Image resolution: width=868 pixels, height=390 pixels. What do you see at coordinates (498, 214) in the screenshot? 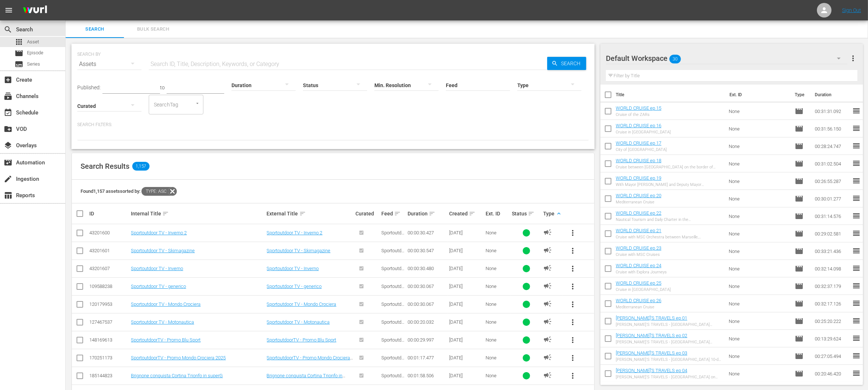
I see `div: Ext. ID` at bounding box center [498, 214].